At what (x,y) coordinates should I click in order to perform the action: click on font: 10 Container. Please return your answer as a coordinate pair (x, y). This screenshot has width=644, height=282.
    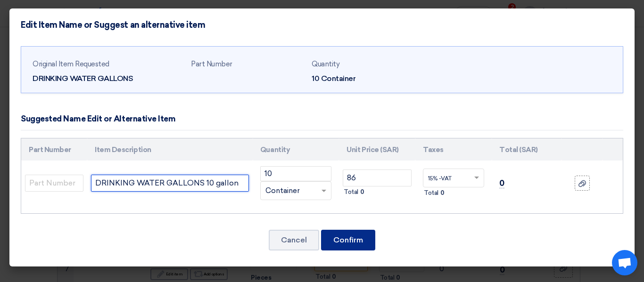
    Looking at the image, I should click on (334, 78).